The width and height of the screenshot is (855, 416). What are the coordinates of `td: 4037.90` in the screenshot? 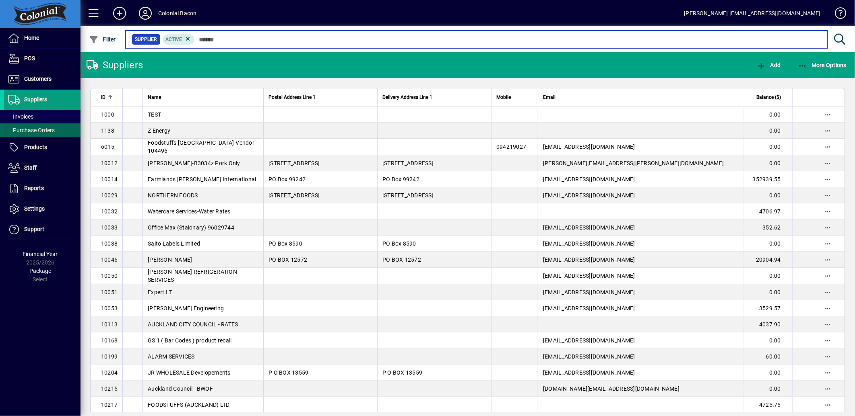 It's located at (768, 325).